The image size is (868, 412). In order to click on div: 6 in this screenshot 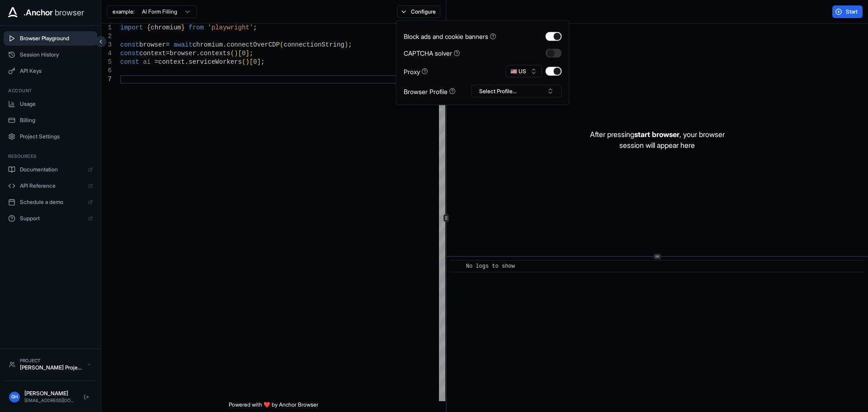, I will do `click(106, 70)`.